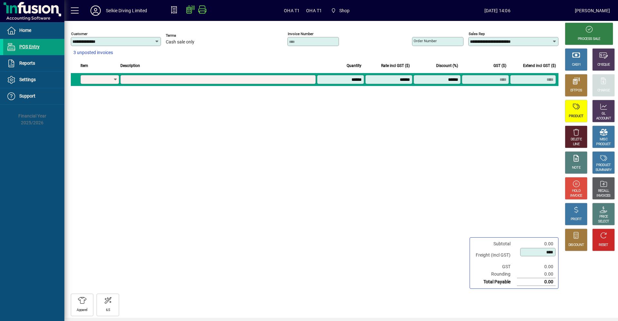 This screenshot has width=618, height=321. Describe the element at coordinates (576, 245) in the screenshot. I see `div: DISCOUNT` at that location.